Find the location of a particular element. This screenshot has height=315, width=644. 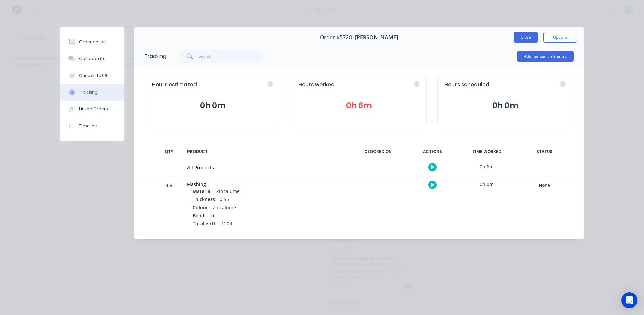

button: Options is located at coordinates (560, 37).